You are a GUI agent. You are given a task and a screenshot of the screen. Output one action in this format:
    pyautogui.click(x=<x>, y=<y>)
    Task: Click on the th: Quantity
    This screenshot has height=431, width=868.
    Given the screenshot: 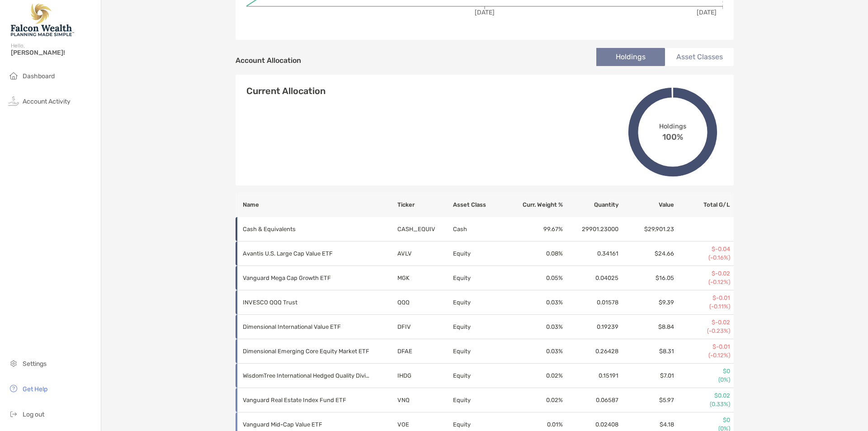 What is the action you would take?
    pyautogui.click(x=591, y=205)
    